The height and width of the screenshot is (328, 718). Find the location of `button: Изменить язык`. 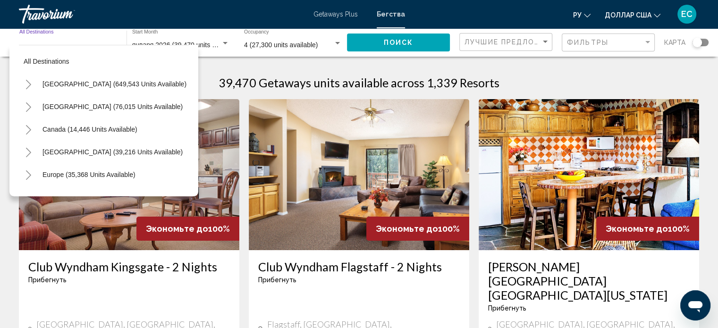

button: Изменить язык is located at coordinates (581, 15).